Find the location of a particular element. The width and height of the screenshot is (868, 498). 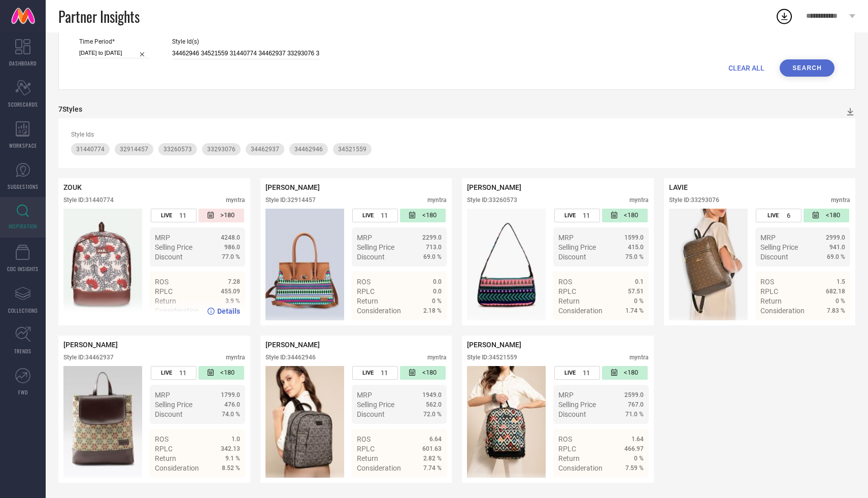

span: 2.18 % is located at coordinates (432, 311).